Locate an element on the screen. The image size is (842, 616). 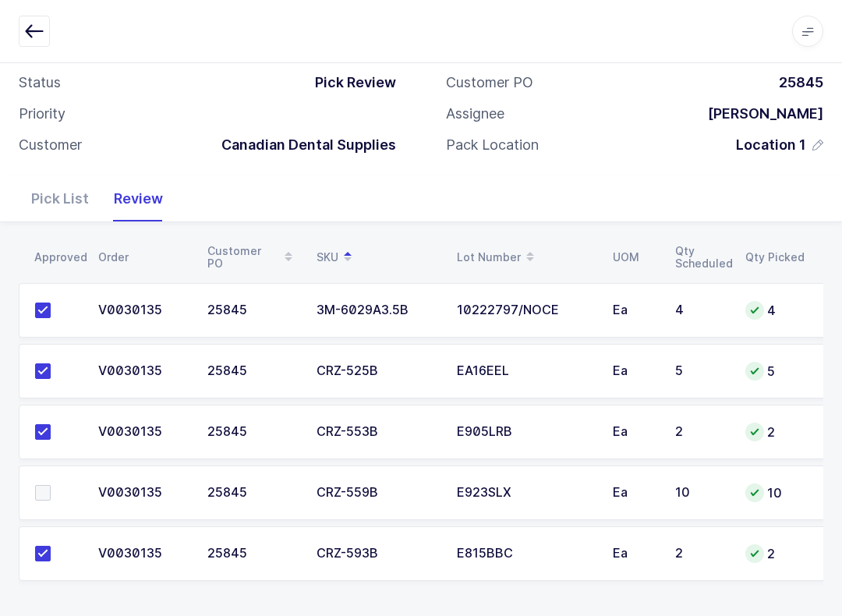
div: Assignee is located at coordinates (475, 114).